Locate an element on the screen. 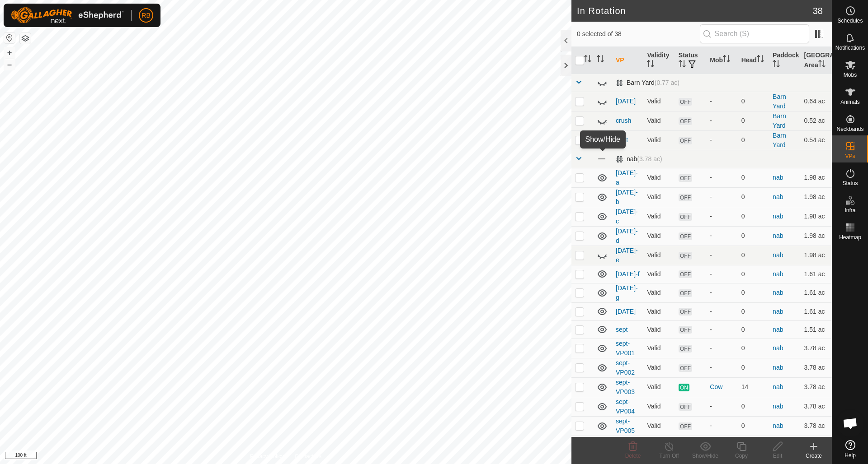 Image resolution: width=868 pixels, height=464 pixels. span: 38 is located at coordinates (818, 11).